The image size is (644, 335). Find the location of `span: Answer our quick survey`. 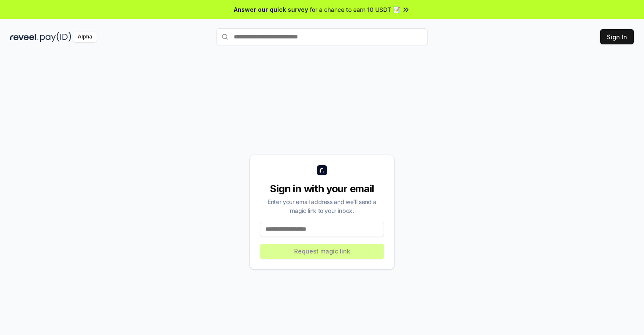

span: Answer our quick survey is located at coordinates (271, 9).